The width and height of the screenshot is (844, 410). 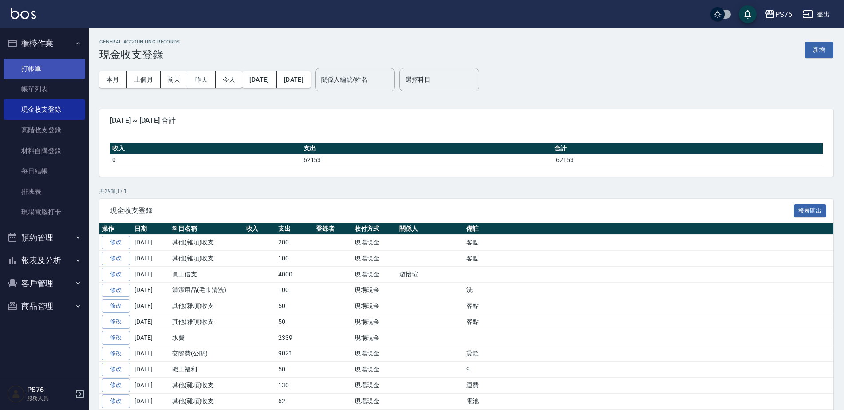 What do you see at coordinates (50, 398) in the screenshot?
I see `p: 服務人員` at bounding box center [50, 398].